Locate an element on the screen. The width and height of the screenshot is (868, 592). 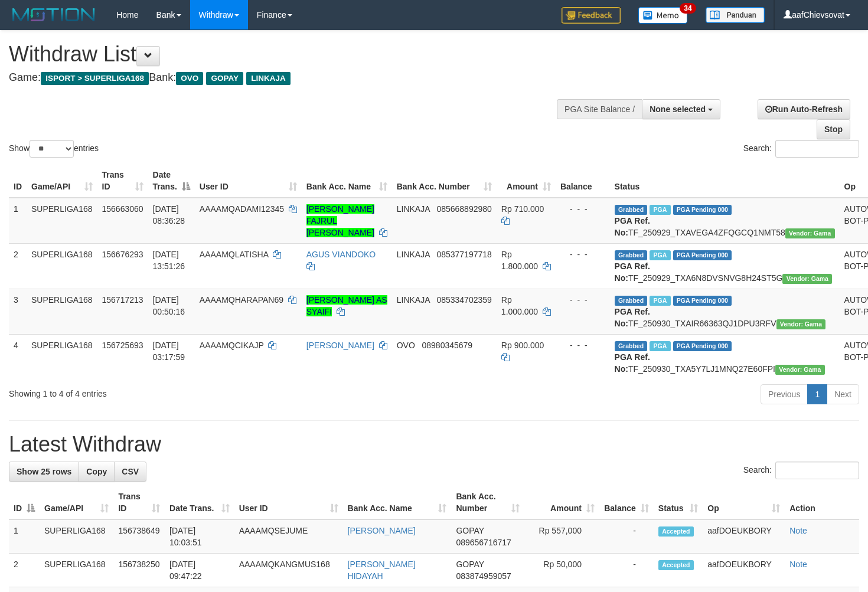
td: AAAAMQKANGMUS168 is located at coordinates (289, 571).